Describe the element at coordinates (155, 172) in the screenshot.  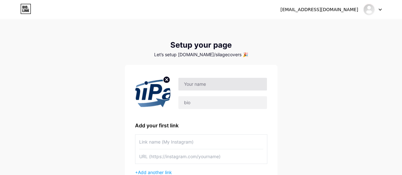
I see `span: Add another link` at that location.